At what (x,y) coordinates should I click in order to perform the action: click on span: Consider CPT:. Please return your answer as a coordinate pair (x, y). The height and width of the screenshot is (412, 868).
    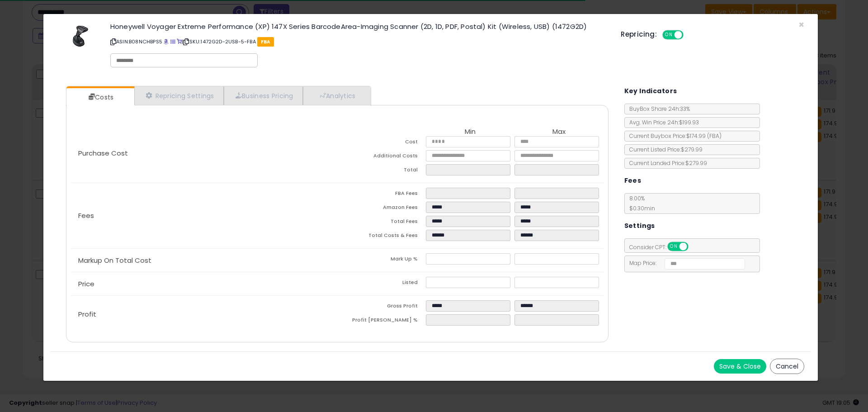
    Looking at the image, I should click on (662, 247).